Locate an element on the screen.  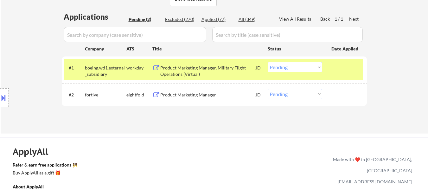
div: Applications is located at coordinates (95, 17).